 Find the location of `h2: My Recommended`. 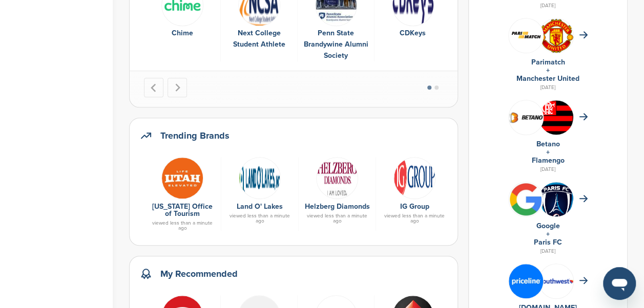

h2: My Recommended is located at coordinates (199, 274).